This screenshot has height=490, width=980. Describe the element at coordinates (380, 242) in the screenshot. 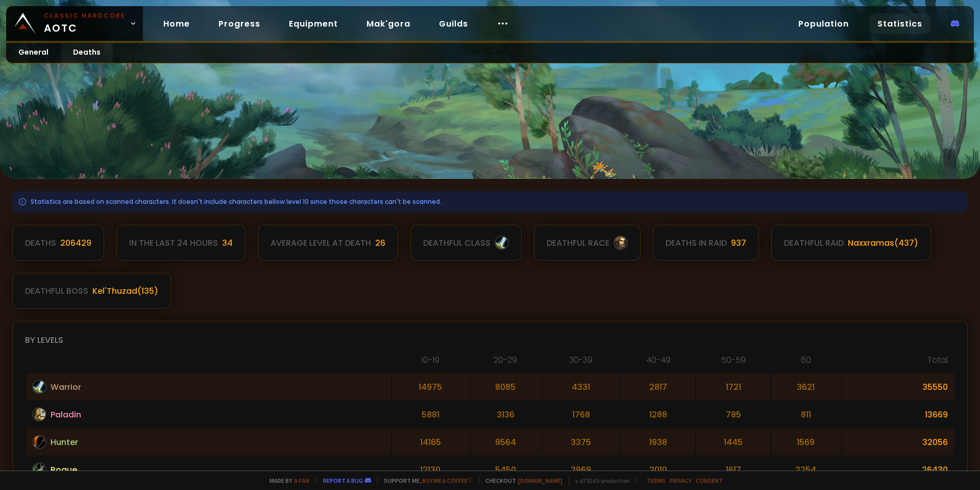

I see `div: 26` at that location.